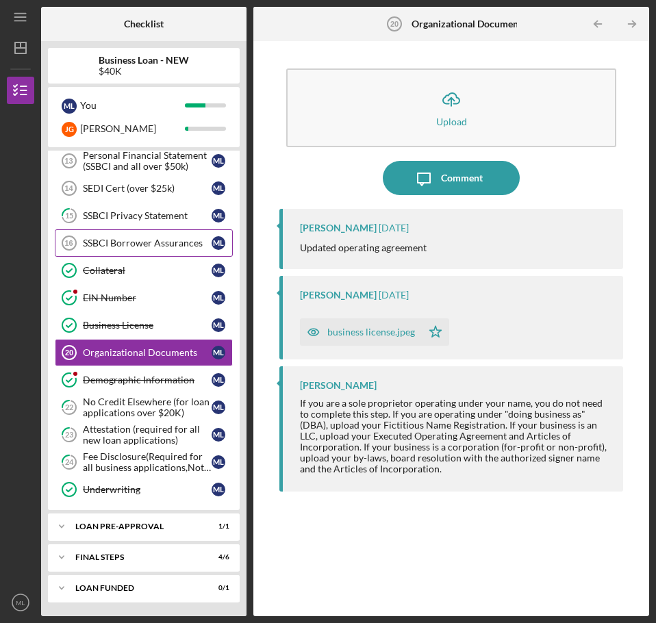  Describe the element at coordinates (144, 60) in the screenshot. I see `b: Business Loan - NEW` at that location.